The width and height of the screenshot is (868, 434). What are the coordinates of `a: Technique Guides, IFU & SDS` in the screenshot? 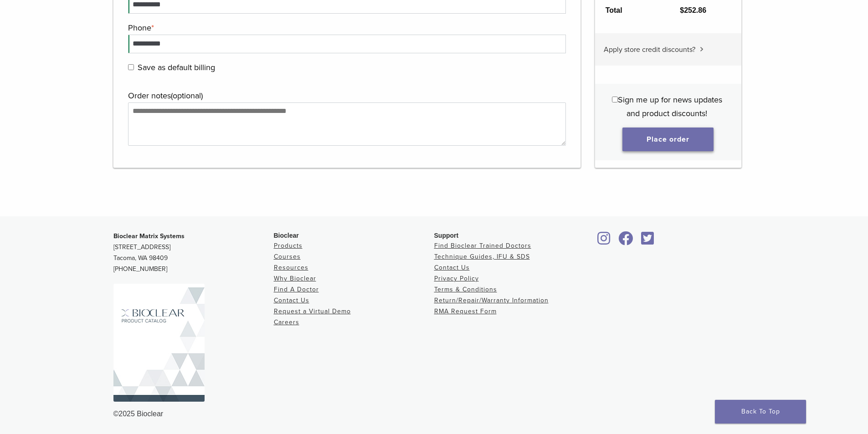 It's located at (482, 256).